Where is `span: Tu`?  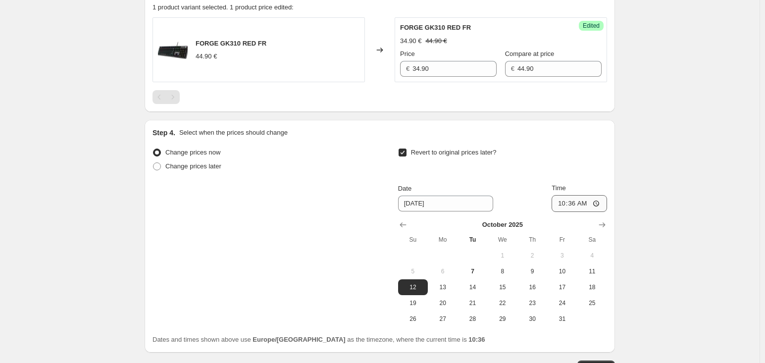 span: Tu is located at coordinates (472, 240).